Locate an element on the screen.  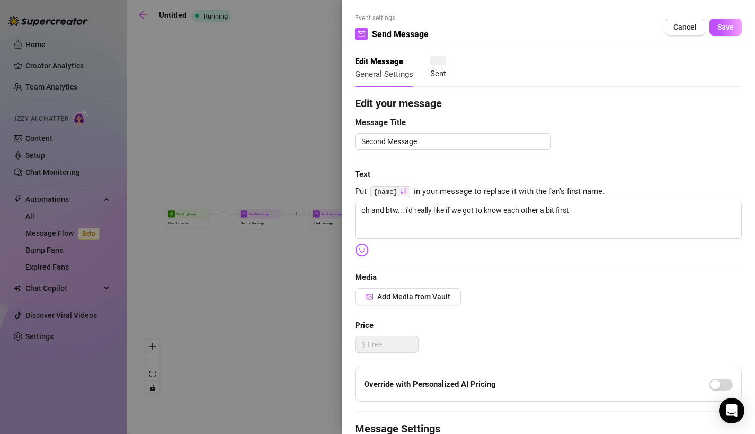
code: {name} is located at coordinates (390, 191).